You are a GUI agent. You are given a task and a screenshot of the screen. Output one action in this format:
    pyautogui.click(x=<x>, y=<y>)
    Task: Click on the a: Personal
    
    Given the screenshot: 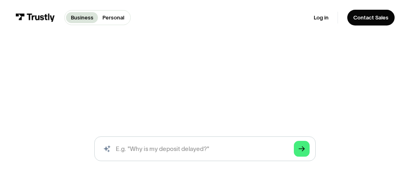 What is the action you would take?
    pyautogui.click(x=113, y=17)
    